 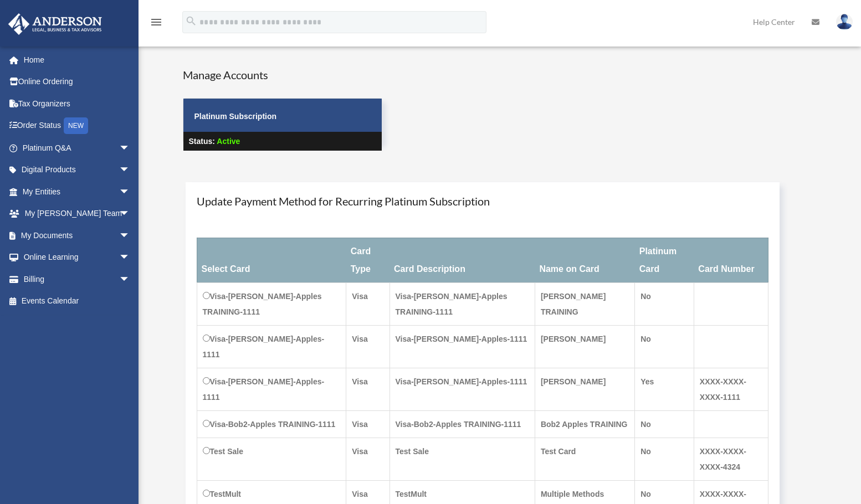 What do you see at coordinates (77, 235) in the screenshot?
I see `a: My Documentsarrow_drop_down` at bounding box center [77, 235].